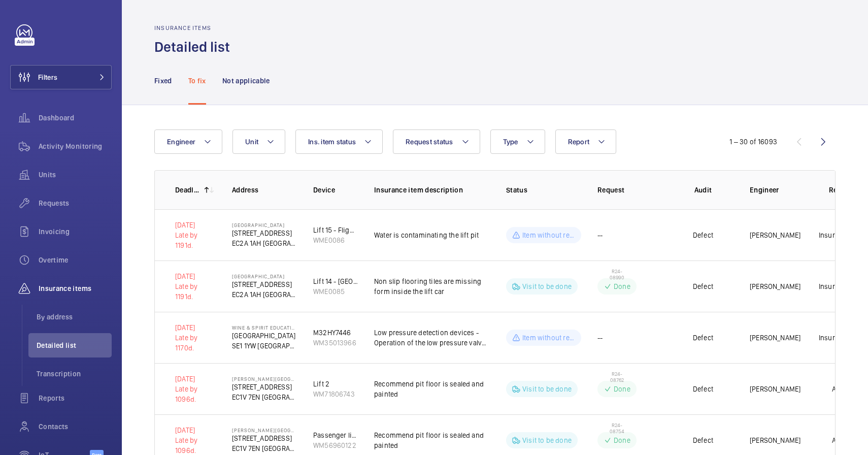  Describe the element at coordinates (75, 427) in the screenshot. I see `span: Contacts` at that location.